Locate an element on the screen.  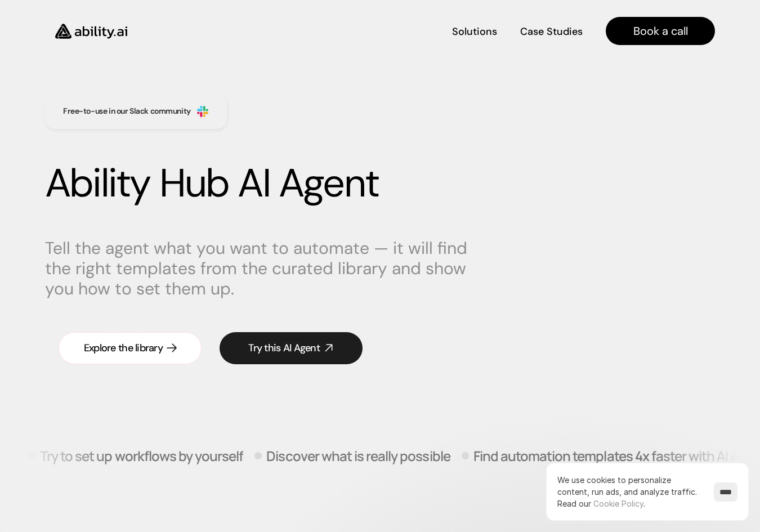
div: Try this AI Agent is located at coordinates (283, 348).